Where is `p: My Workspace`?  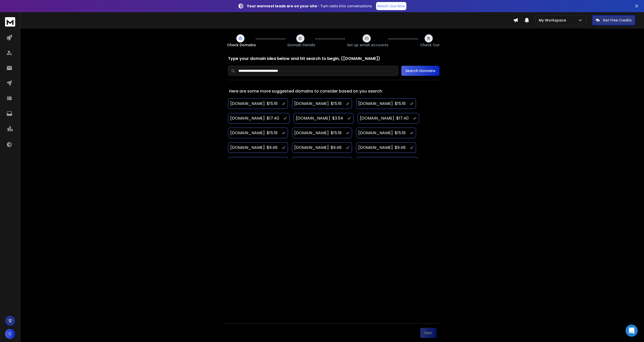
p: My Workspace is located at coordinates (553, 20).